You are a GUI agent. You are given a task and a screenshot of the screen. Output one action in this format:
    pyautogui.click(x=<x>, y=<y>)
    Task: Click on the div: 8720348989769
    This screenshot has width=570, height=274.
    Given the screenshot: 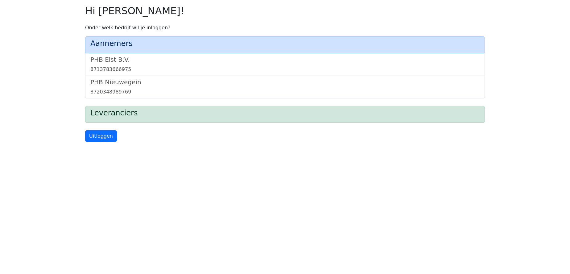 What is the action you would take?
    pyautogui.click(x=285, y=92)
    